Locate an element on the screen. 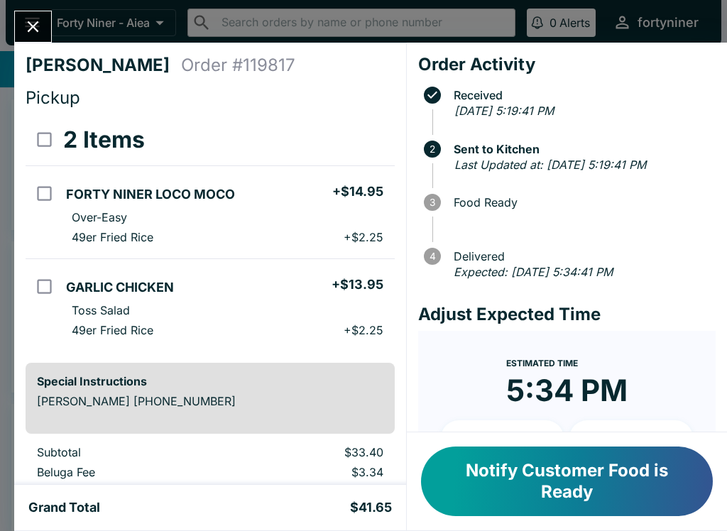 The width and height of the screenshot is (727, 531). h5: GARLIC CHICKEN is located at coordinates (120, 288).